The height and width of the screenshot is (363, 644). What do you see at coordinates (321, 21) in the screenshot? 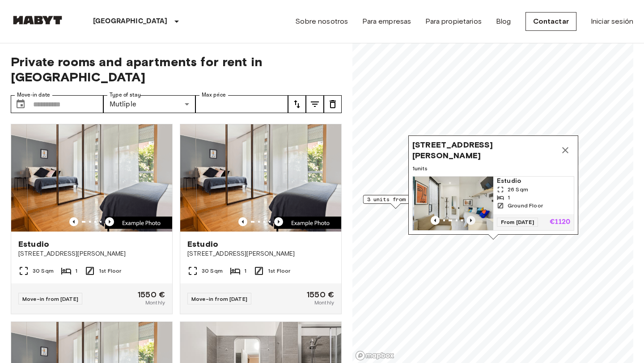
I see `a: Sobre nosotros` at bounding box center [321, 21].